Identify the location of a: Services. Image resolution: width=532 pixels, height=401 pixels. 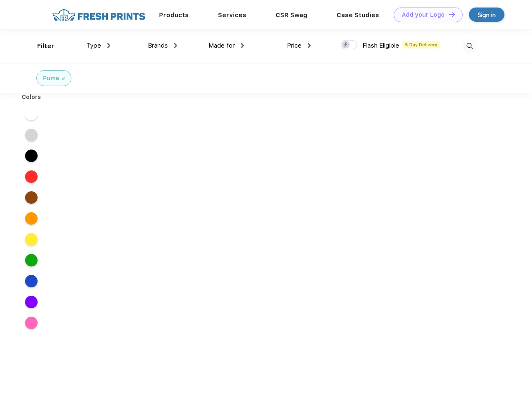
(232, 15).